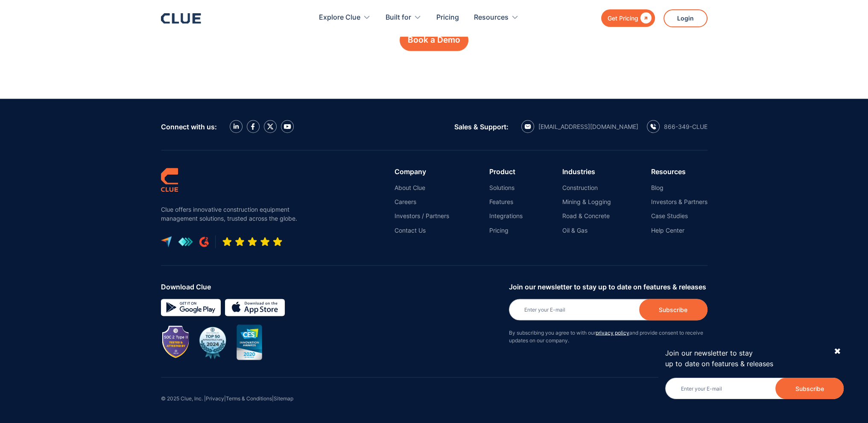  Describe the element at coordinates (332, 287) in the screenshot. I see `div: Download Clue` at that location.